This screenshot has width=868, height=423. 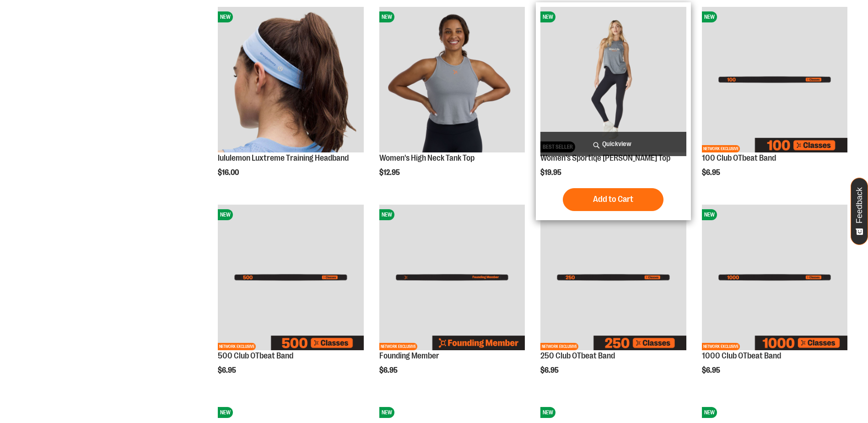 I want to click on a: Image of 250 Club OTbeat BandNEWNETWORK EXCLUSIVE, so click(x=613, y=278).